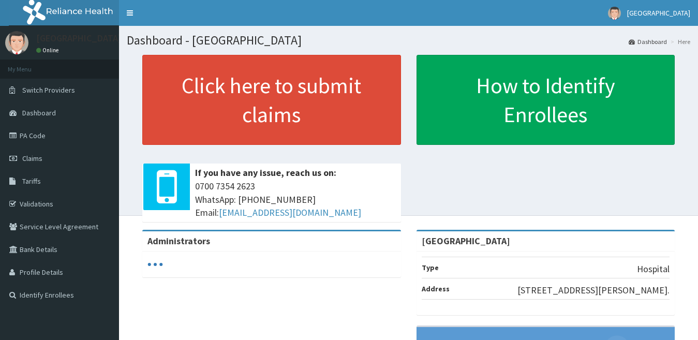 The image size is (698, 340). What do you see at coordinates (648, 41) in the screenshot?
I see `a: Dashboard` at bounding box center [648, 41].